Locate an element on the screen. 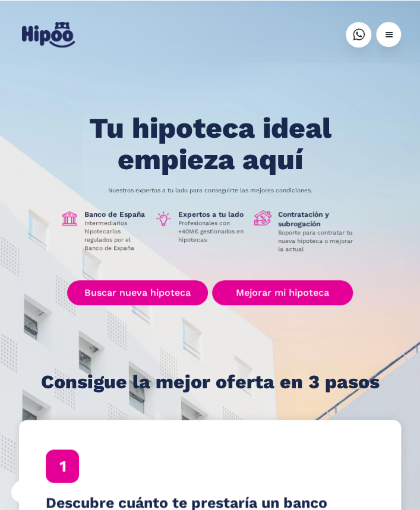  a: Buscar nueva hipoteca is located at coordinates (137, 293).